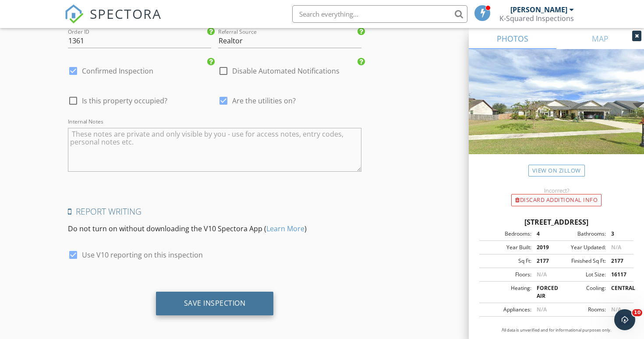  I want to click on label: Use V10 reporting on this inspection, so click(142, 255).